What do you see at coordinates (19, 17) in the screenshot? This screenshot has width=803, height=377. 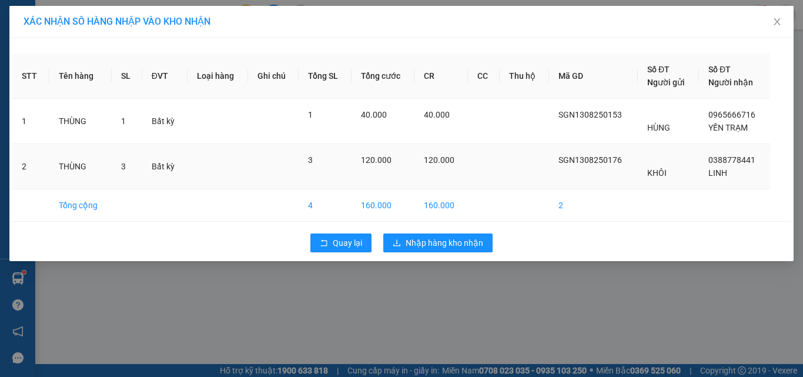 I see `span: Gửi:` at bounding box center [19, 17].